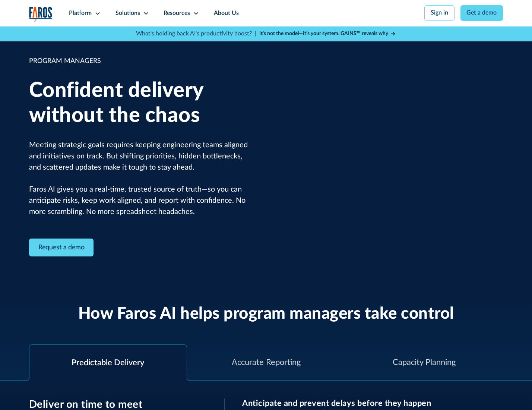 Image resolution: width=532 pixels, height=410 pixels. Describe the element at coordinates (424, 362) in the screenshot. I see `div: Capacity Planning` at that location.